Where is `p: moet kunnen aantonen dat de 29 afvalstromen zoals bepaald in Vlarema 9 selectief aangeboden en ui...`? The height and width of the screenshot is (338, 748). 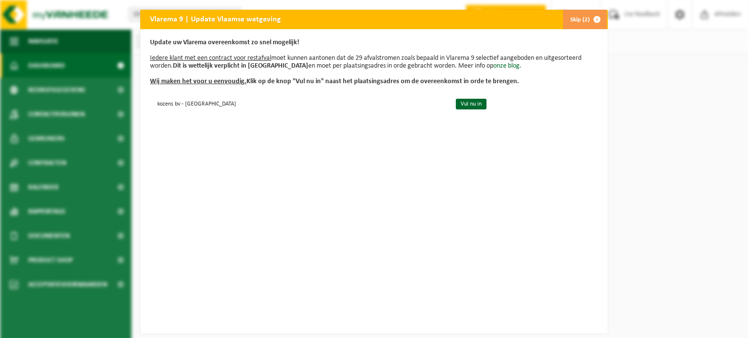
p: moet kunnen aantonen dat de 29 afvalstromen zoals bepaald in Vlarema 9 selectief aangeboden en ui... is located at coordinates (374, 62).